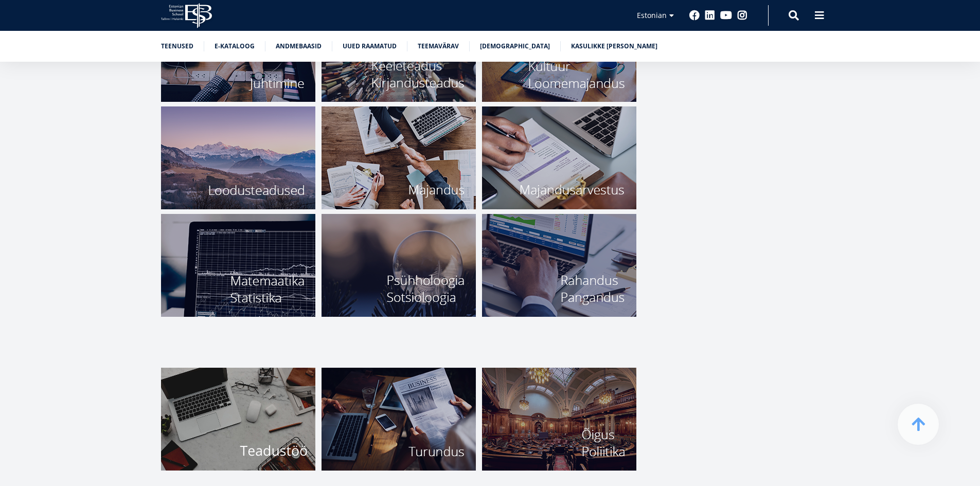 Image resolution: width=980 pixels, height=486 pixels. What do you see at coordinates (238, 158) in the screenshot?
I see `img: 7. Loodusteadused est.png` at bounding box center [238, 158].